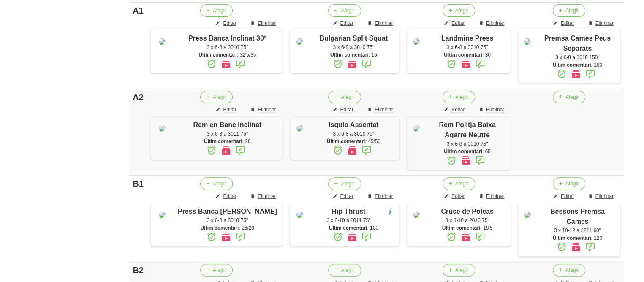 Image resolution: width=644 pixels, height=282 pixels. Describe the element at coordinates (467, 38) in the screenshot. I see `span: Landmine Press` at that location.